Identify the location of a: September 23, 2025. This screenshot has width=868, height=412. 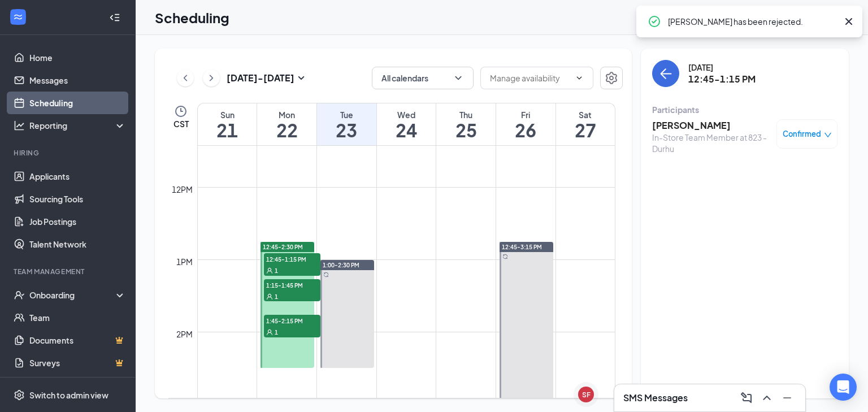
(347, 124).